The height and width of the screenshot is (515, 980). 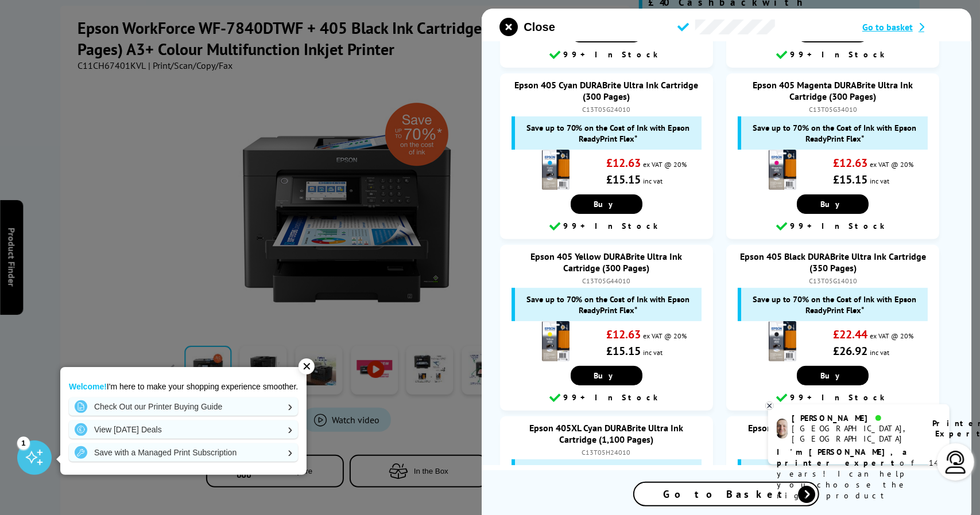 What do you see at coordinates (908, 27) in the screenshot?
I see `a: Go to basket` at bounding box center [908, 27].